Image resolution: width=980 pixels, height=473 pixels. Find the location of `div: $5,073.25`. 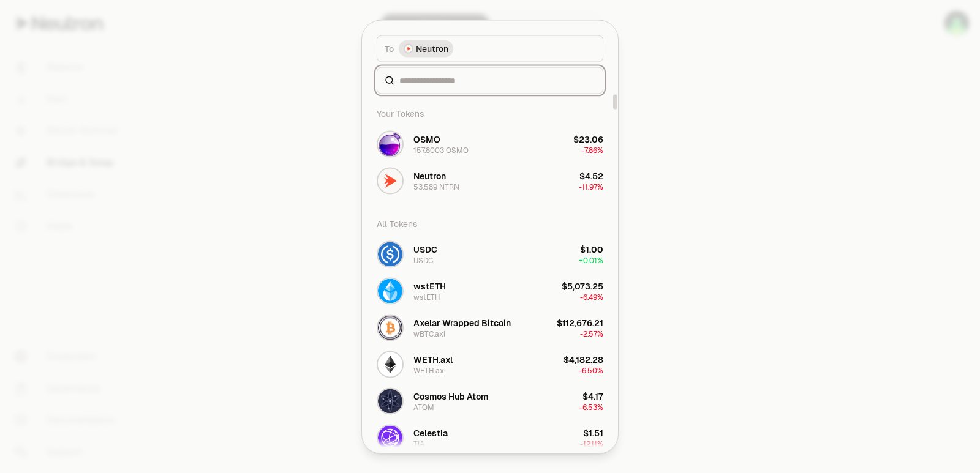

div: $5,073.25 is located at coordinates (583, 286).